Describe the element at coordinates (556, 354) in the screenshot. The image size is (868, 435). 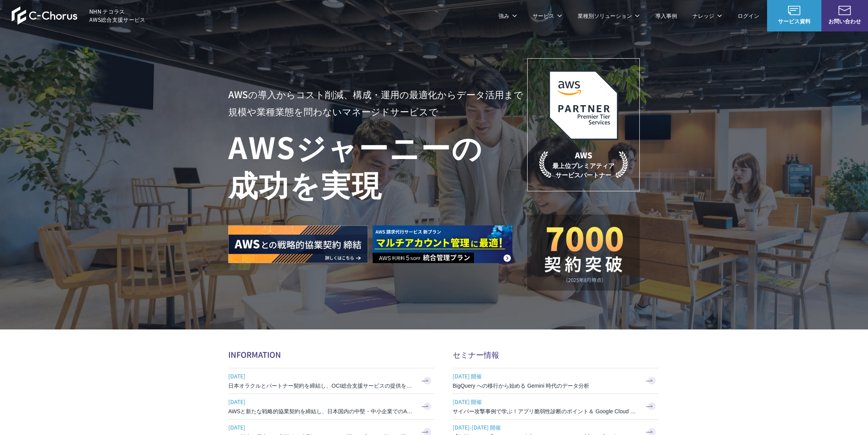
I see `h2: セミナー情報` at that location.